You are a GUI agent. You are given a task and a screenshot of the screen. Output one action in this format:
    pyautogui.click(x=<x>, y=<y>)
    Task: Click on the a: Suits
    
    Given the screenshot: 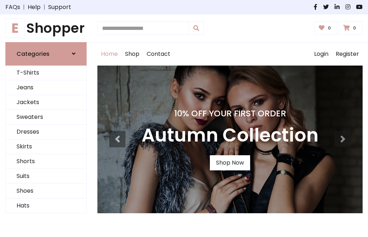 What is the action you would take?
    pyautogui.click(x=46, y=176)
    